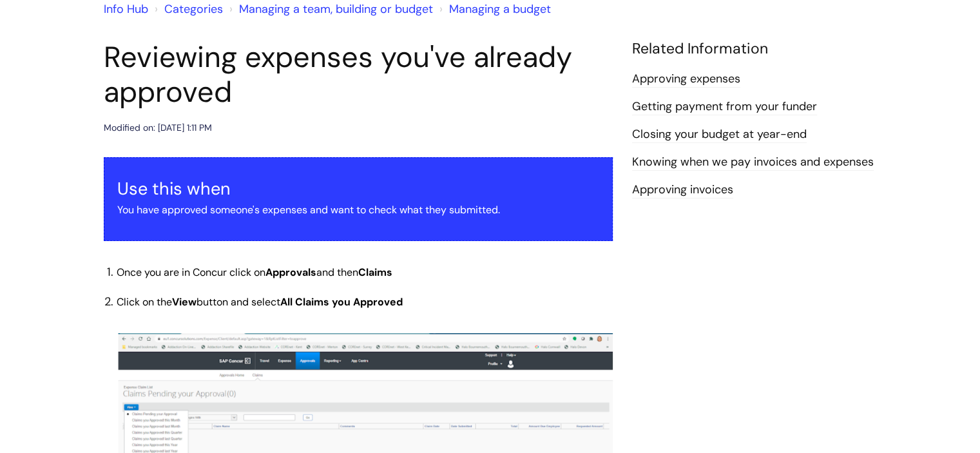 This screenshot has width=980, height=453. I want to click on strong: Approvals, so click(291, 272).